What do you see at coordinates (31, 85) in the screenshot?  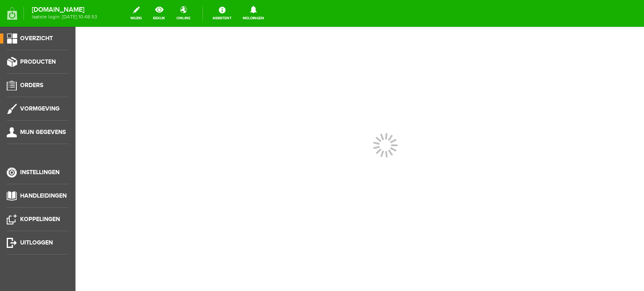 I see `span: Orders` at bounding box center [31, 85].